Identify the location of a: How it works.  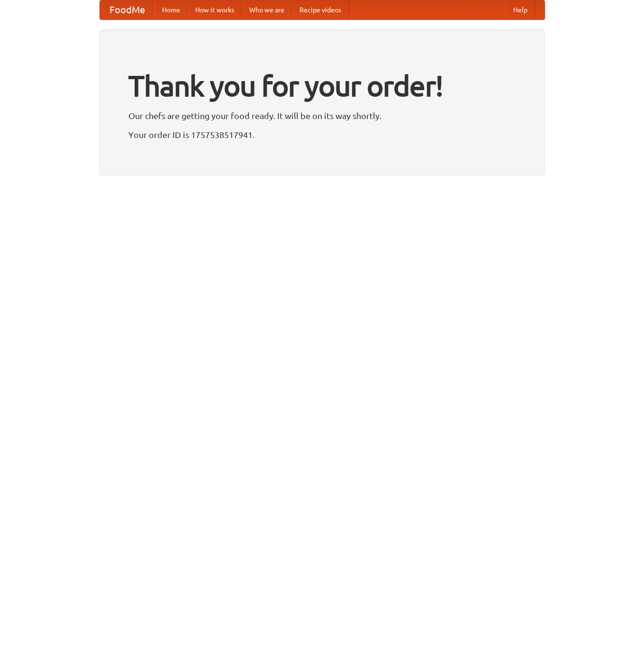
(215, 10).